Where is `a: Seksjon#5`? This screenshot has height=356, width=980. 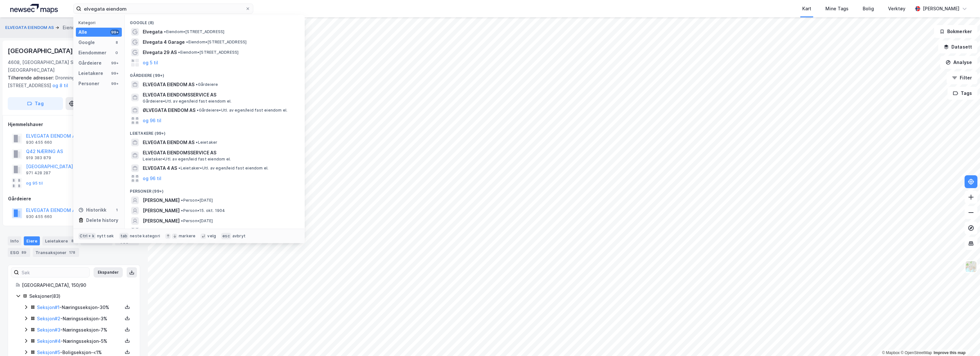 a: Seksjon#5 is located at coordinates (48, 352).